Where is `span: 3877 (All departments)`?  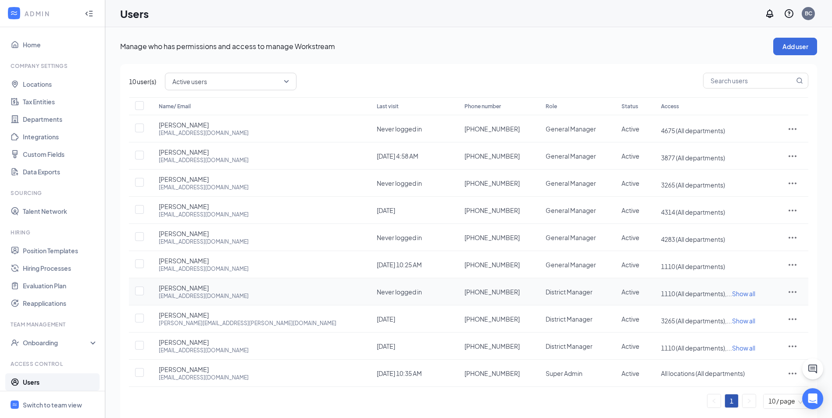
span: 3877 (All departments) is located at coordinates (693, 158).